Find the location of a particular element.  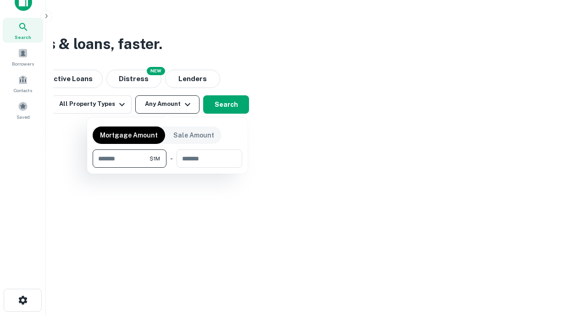

p: Mortgage Amount is located at coordinates (129, 135).